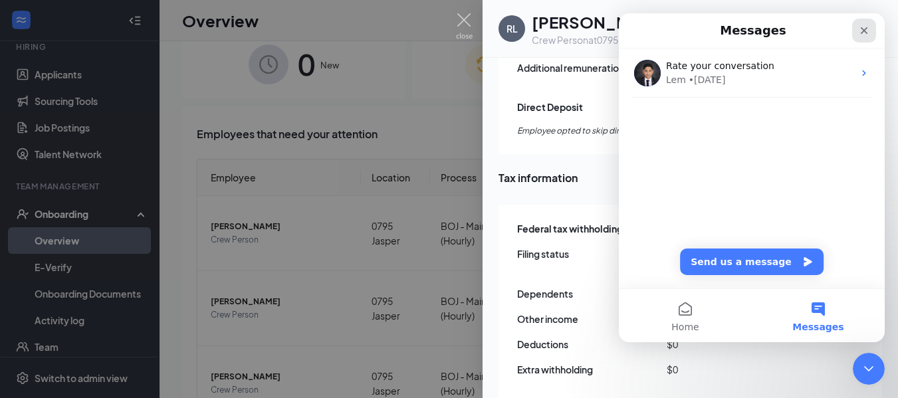 This screenshot has height=398, width=898. Describe the element at coordinates (101, 53) in the screenshot. I see `span: Rate your conversation` at that location.